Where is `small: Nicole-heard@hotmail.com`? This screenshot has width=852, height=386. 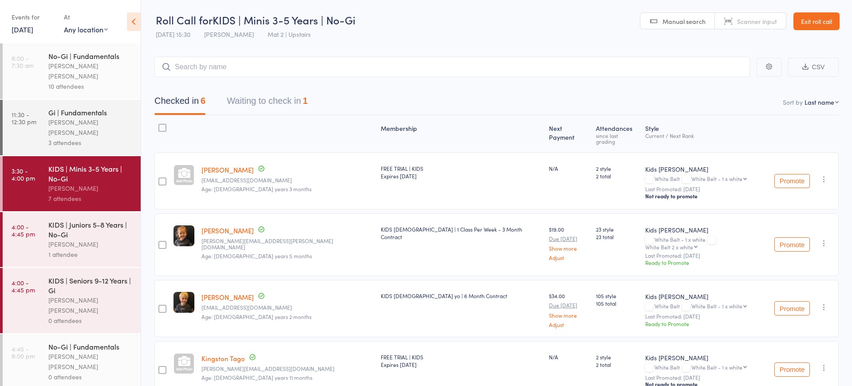
small: Nicole-heard@hotmail.com is located at coordinates (287, 369).